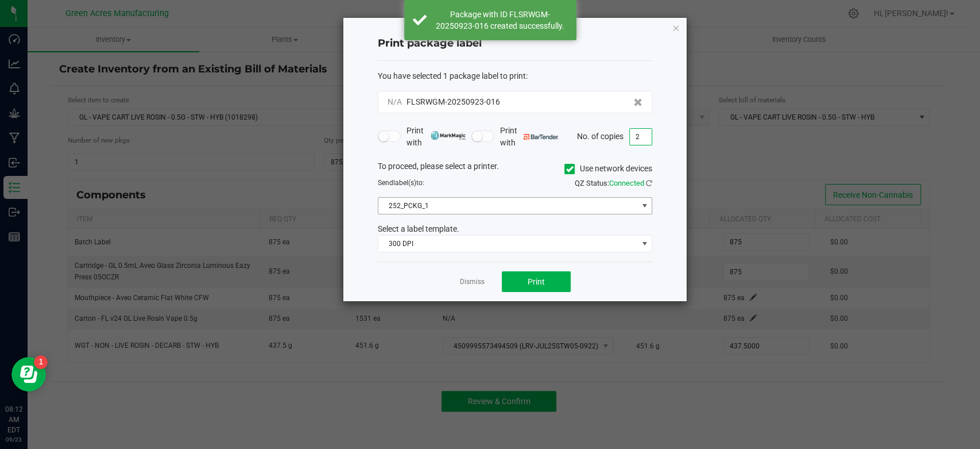 The image size is (980, 449). Describe the element at coordinates (515, 229) in the screenshot. I see `div: Select a label template.` at that location.